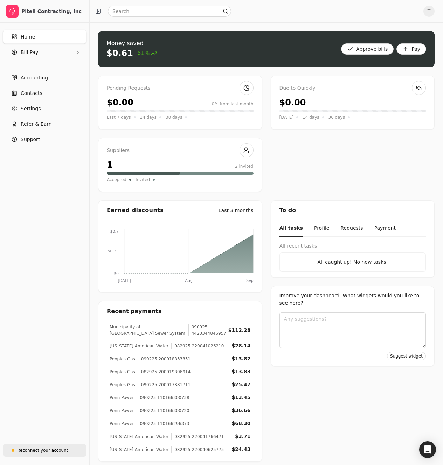  I want to click on div: 082925 200019806914, so click(164, 372).